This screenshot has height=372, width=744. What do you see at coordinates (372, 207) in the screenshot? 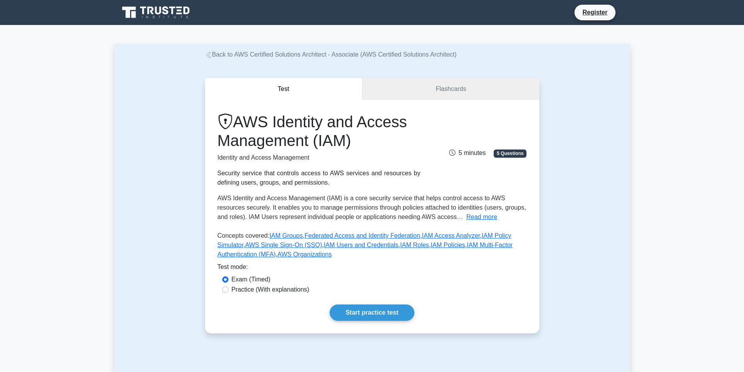
I see `span: AWS Identity and Access Management (IAM) is a core security service that helps control access to ...` at bounding box center [372, 207].